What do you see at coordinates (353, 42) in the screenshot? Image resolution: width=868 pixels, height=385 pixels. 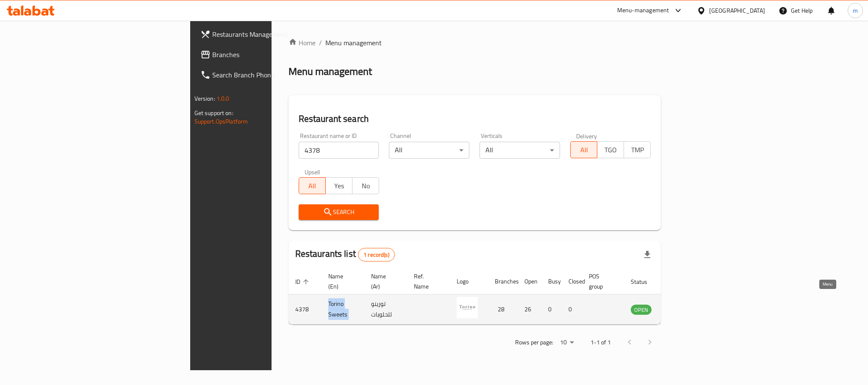 I see `span: Menu management` at bounding box center [353, 42].